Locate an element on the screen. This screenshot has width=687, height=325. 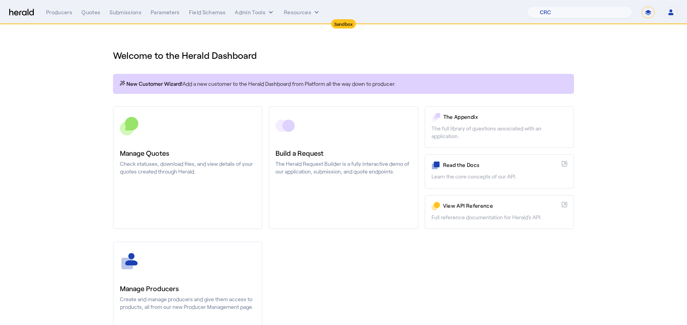
p: Check statuses, download files, and view details of your quotes created through Herald. is located at coordinates (187, 168).